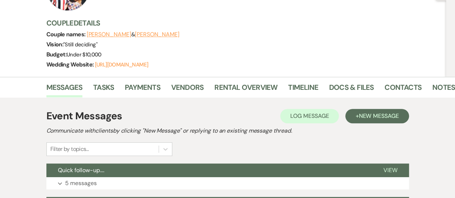  What do you see at coordinates (81, 170) in the screenshot?
I see `span: Quick follow-up....` at bounding box center [81, 170].